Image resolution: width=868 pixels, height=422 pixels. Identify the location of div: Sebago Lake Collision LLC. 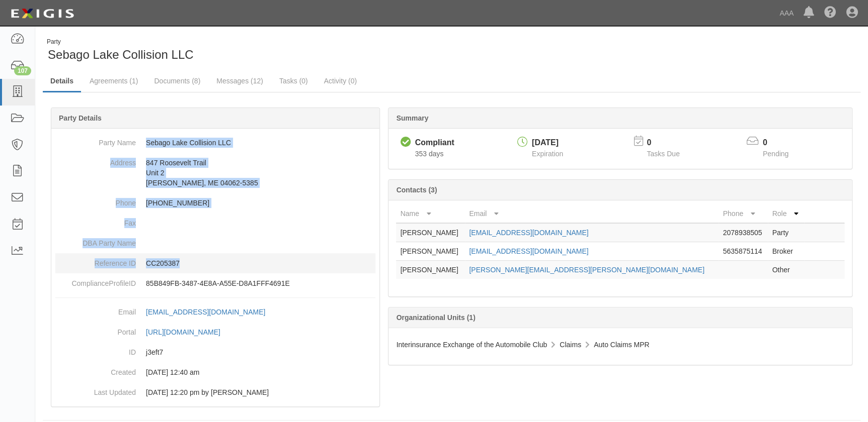
(244, 51).